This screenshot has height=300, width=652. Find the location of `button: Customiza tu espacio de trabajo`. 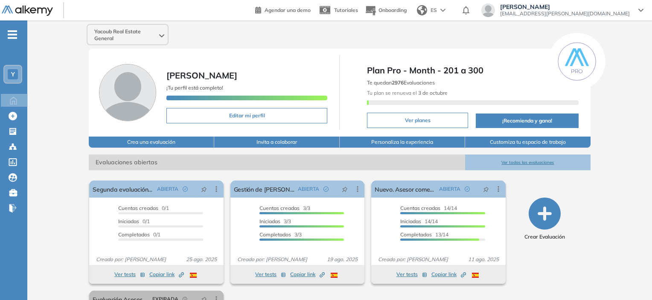

button: Customiza tu espacio de trabajo is located at coordinates (528, 142).